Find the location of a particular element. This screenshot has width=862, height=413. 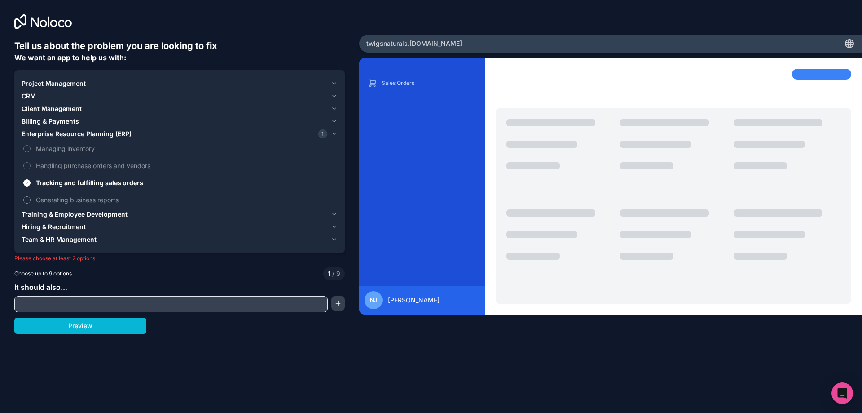

button: Billing & Payments is located at coordinates (180, 121).